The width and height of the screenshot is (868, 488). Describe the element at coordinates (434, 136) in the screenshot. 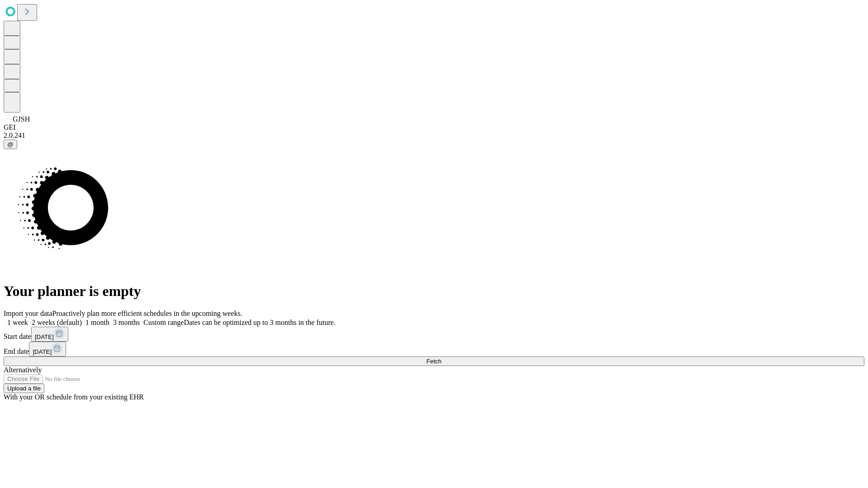

I see `div: 2.0.241` at that location.